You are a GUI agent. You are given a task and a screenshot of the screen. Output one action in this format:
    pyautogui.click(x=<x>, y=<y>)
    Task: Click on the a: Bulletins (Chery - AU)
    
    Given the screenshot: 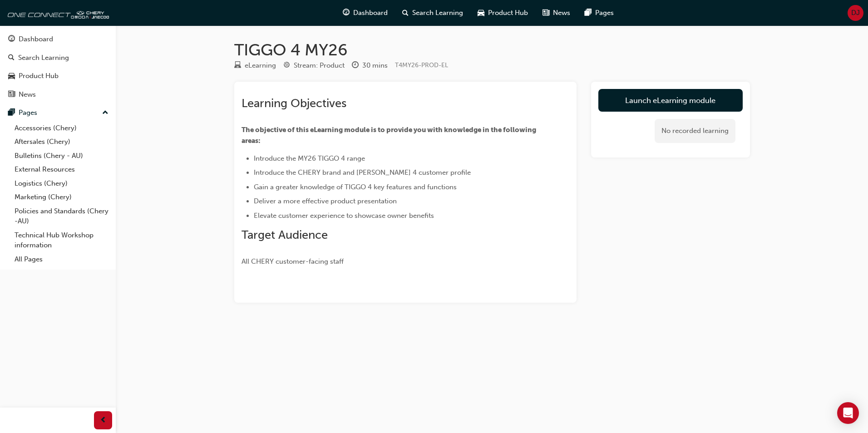 What is the action you would take?
    pyautogui.click(x=61, y=156)
    